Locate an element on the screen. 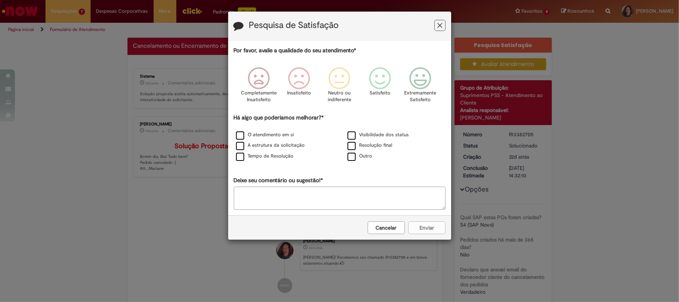  div: Há algo que poderíamos melhorar?* is located at coordinates (340, 138).